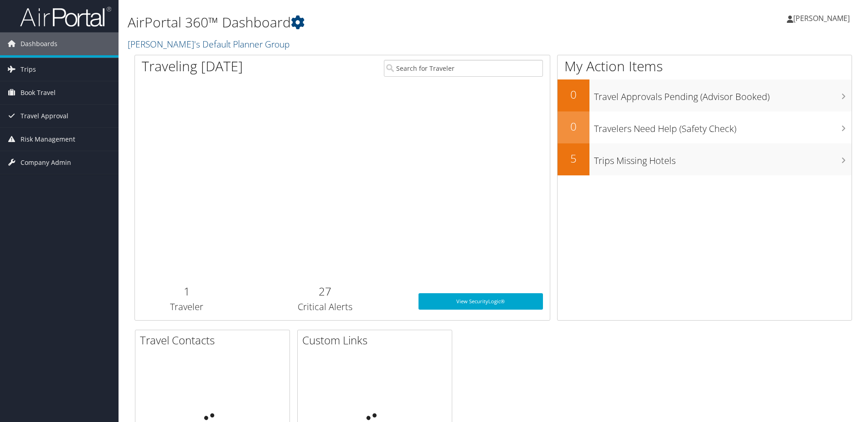  I want to click on input: Search for Traveler, so click(463, 68).